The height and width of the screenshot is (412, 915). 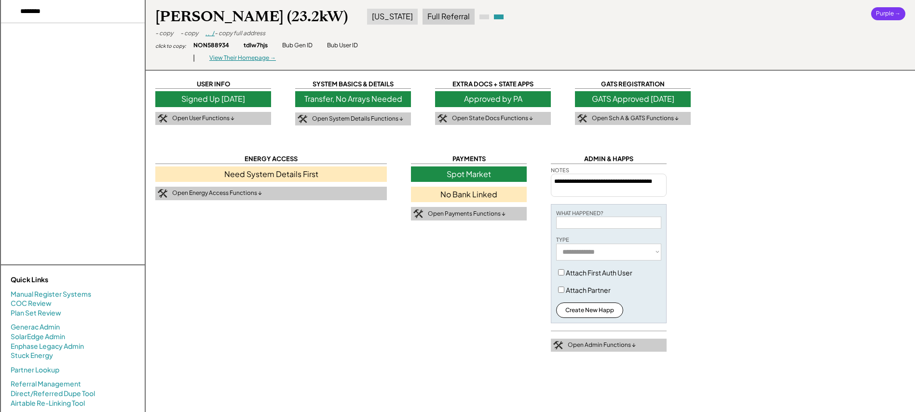 What do you see at coordinates (602, 345) in the screenshot?
I see `div: Open Admin Functions ↓` at bounding box center [602, 345].